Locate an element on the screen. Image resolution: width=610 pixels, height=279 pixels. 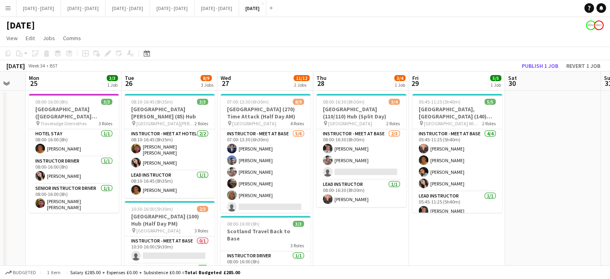
span: Total Budgeted £285.00 is located at coordinates (212, 272).